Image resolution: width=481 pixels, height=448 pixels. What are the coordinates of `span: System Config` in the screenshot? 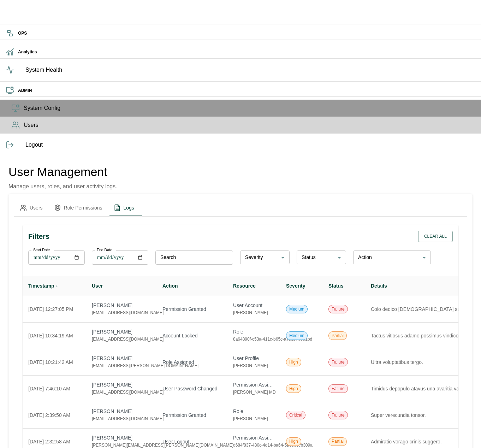 It's located at (249, 108).